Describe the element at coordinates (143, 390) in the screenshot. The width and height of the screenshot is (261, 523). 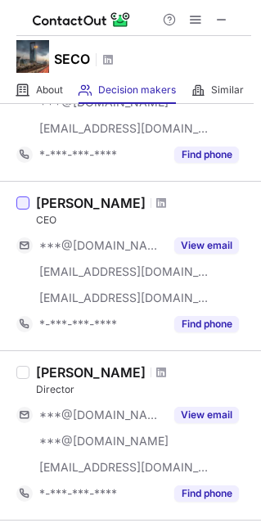
I see `div: Director` at that location.